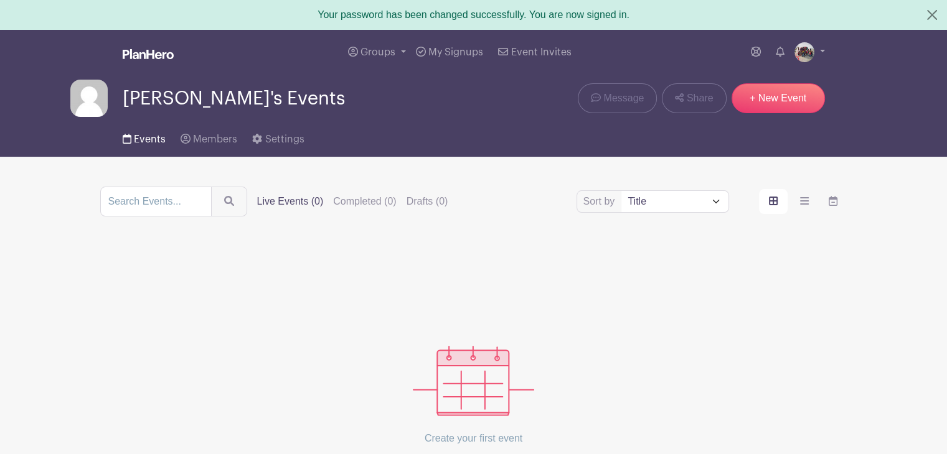  What do you see at coordinates (601, 202) in the screenshot?
I see `label: Sort by` at bounding box center [601, 202].